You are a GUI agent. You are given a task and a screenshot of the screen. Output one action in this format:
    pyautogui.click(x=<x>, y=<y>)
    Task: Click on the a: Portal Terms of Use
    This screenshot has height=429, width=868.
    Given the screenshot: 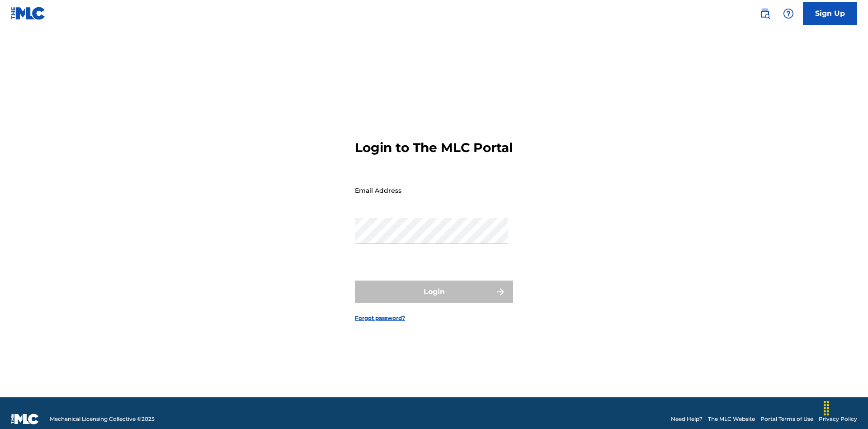 What is the action you would take?
    pyautogui.click(x=787, y=419)
    